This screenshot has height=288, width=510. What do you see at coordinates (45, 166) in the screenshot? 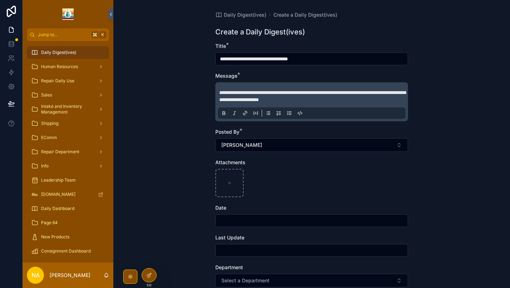
I see `span: Info` at bounding box center [45, 166].